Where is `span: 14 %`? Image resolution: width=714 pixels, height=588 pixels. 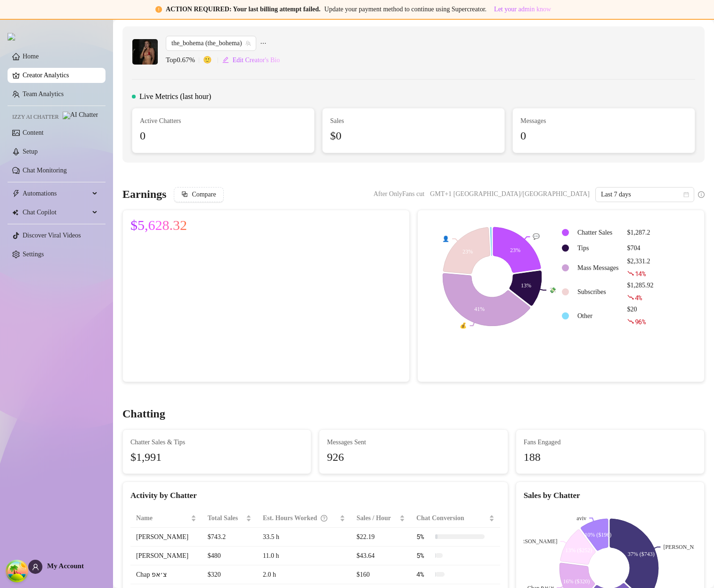
span: 14 % is located at coordinates (640, 273).